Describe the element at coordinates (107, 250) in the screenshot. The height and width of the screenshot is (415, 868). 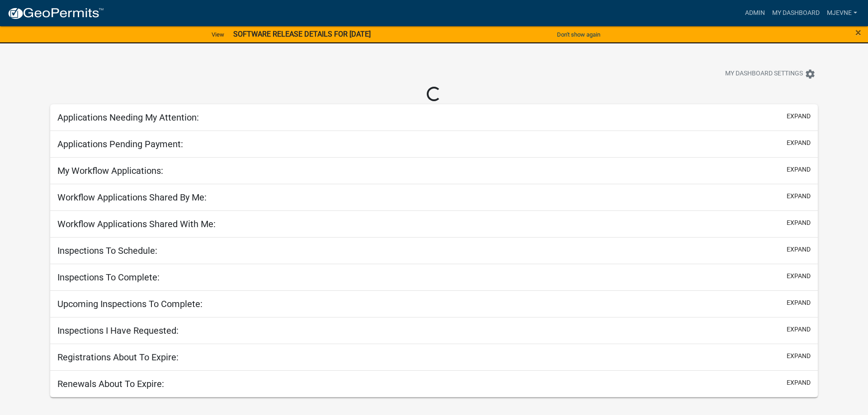
I see `h5: Inspections To Schedule:` at that location.